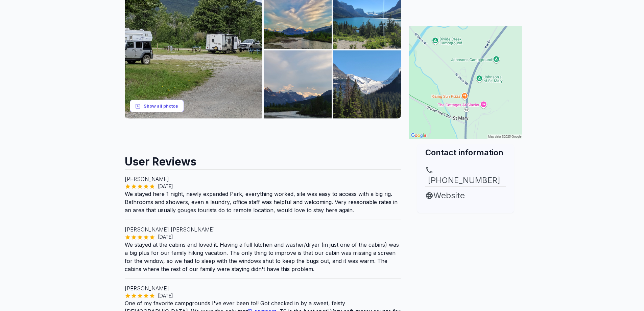 This screenshot has height=311, width=644. What do you see at coordinates (466, 82) in the screenshot?
I see `a: Map for Heart of Glacier RV Park & Cabins` at bounding box center [466, 82].